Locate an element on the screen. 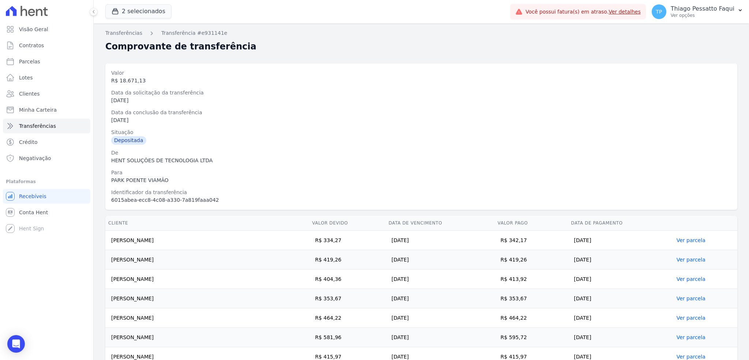 Image resolution: width=749 pixels, height=360 pixels. a: Parcelas is located at coordinates (46, 61).